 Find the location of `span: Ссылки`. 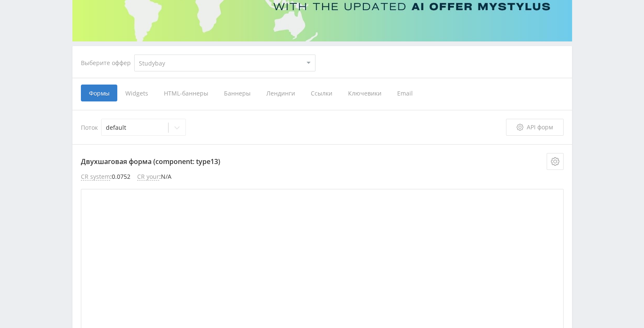

span: Ссылки is located at coordinates (322, 93).